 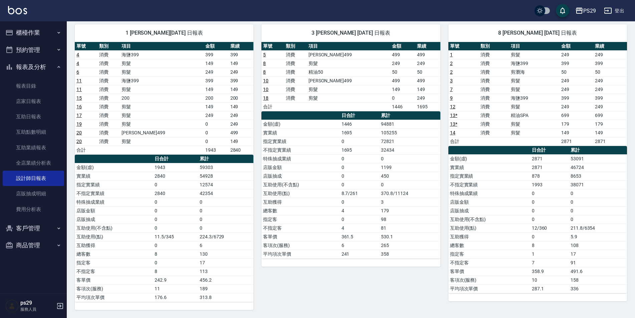 What do you see at coordinates (410, 168) in the screenshot?
I see `td: 1199` at bounding box center [410, 168].